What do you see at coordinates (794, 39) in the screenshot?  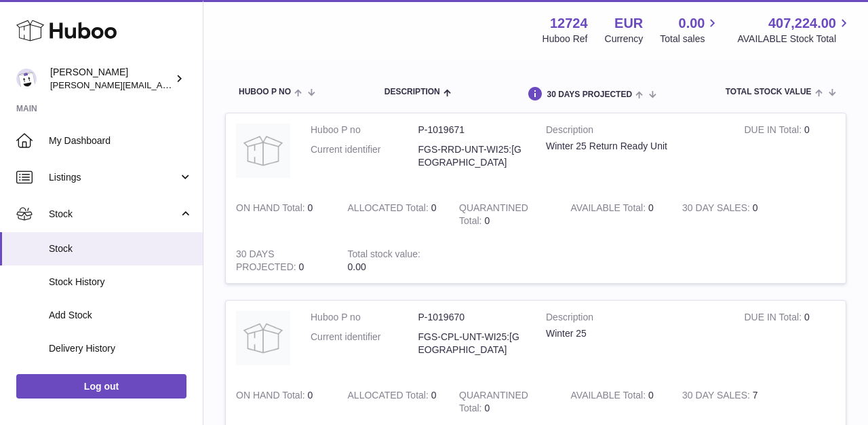 I see `span: AVAILABLE Stock Total` at bounding box center [794, 39].